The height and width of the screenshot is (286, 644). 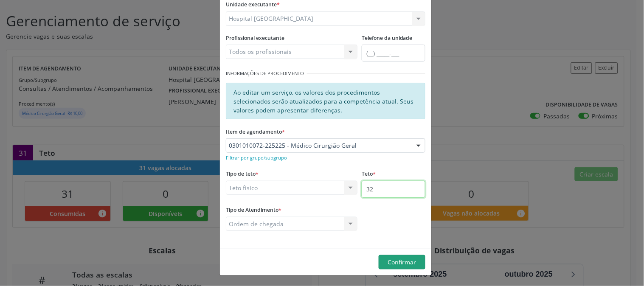 What do you see at coordinates (326, 101) in the screenshot?
I see `div: Ao editar um serviço, os valores dos procedimentos selecionados serão atualizados para a competên...` at bounding box center [326, 101].